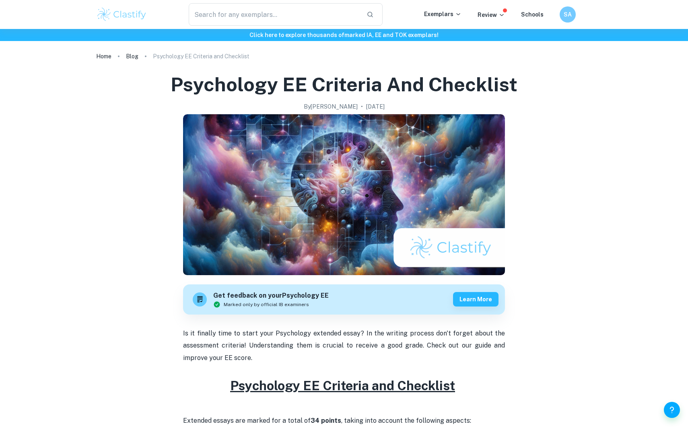  Describe the element at coordinates (344, 299) in the screenshot. I see `a: Get feedback on yourPsychology EEMarked only by official IB examinersLearn more` at that location.